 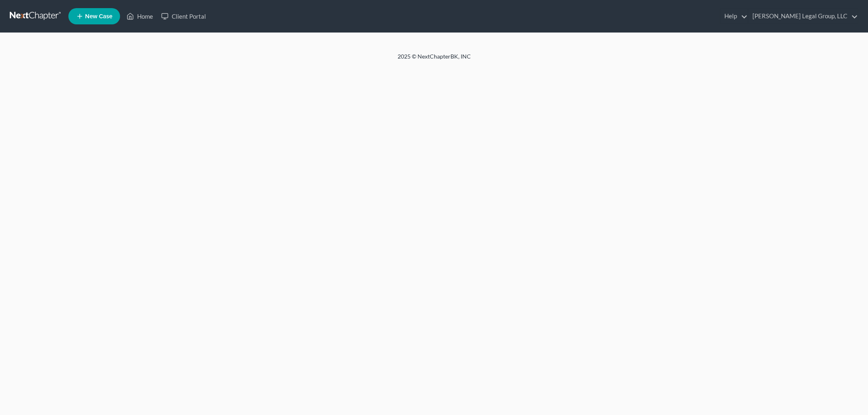 I want to click on a: Home, so click(x=140, y=16).